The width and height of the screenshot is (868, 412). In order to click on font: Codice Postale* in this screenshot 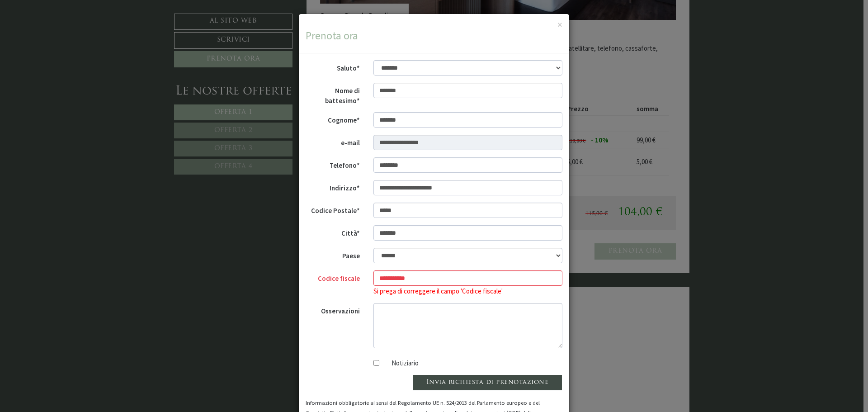, I will do `click(335, 210)`.